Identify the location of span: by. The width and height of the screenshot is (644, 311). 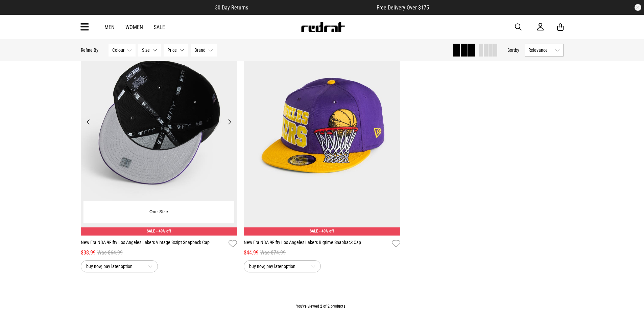
(517, 50).